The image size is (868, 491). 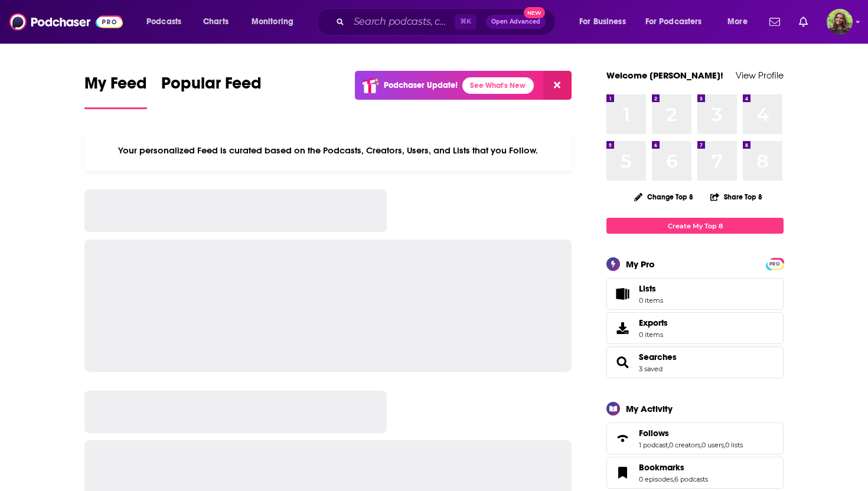 I want to click on a: 0 lists, so click(x=734, y=445).